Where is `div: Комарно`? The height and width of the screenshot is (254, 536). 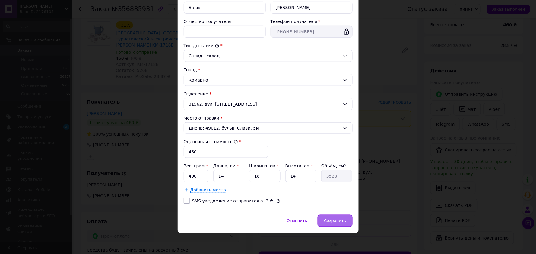
div: Комарно is located at coordinates (268, 80).